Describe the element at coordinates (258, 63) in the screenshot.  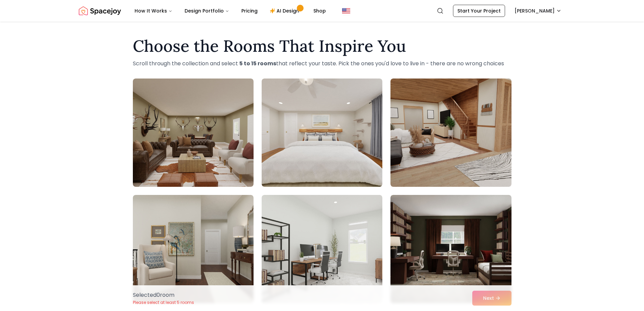
I see `strong: 5 to 15 rooms` at that location.